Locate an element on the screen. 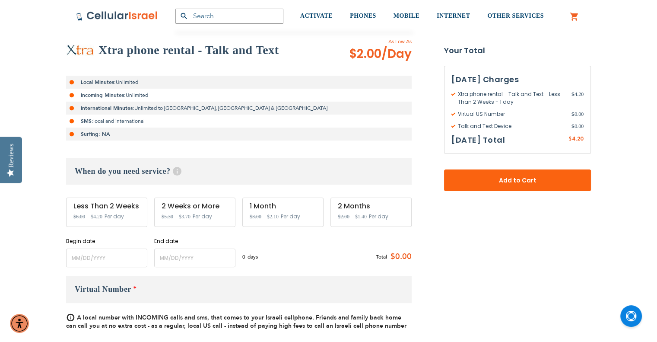 The image size is (657, 342). span: 0 is located at coordinates (245, 256).